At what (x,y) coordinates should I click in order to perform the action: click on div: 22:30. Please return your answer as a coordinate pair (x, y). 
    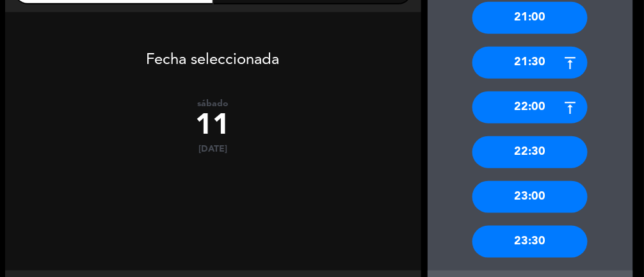
    Looking at the image, I should click on (530, 152).